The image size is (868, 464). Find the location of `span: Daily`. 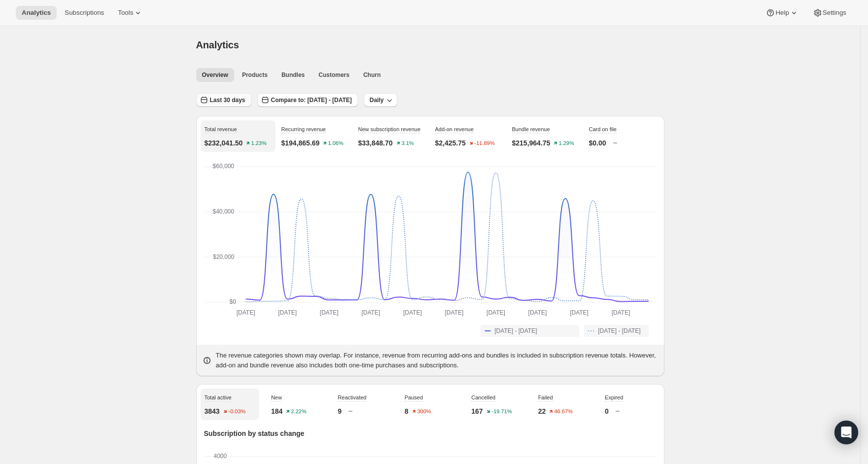

span: Daily is located at coordinates (377, 100).